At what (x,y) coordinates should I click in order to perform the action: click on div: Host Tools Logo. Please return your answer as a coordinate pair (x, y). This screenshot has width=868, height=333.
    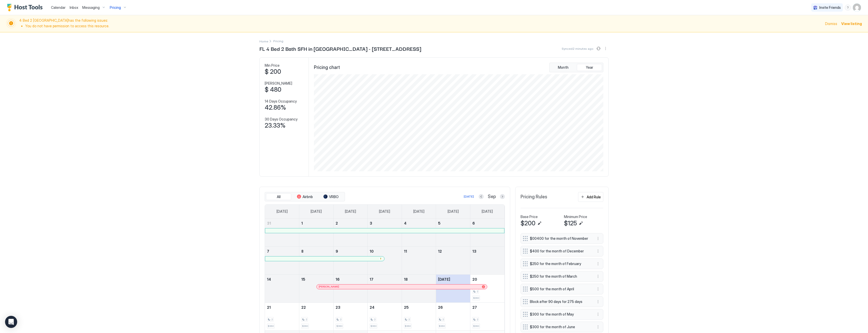
    Looking at the image, I should click on (26, 7).